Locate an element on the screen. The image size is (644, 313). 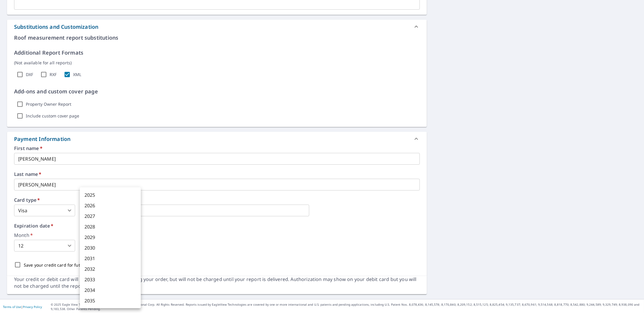
li: 2032 is located at coordinates (110, 269).